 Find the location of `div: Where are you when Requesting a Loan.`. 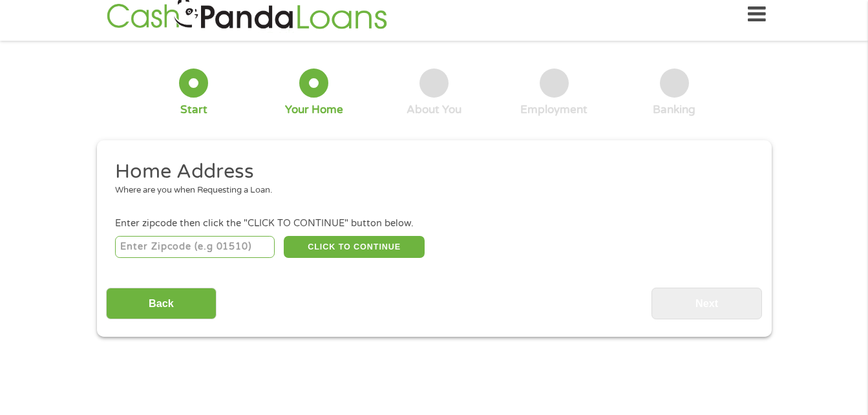

div: Where are you when Requesting a Loan. is located at coordinates (429, 191).